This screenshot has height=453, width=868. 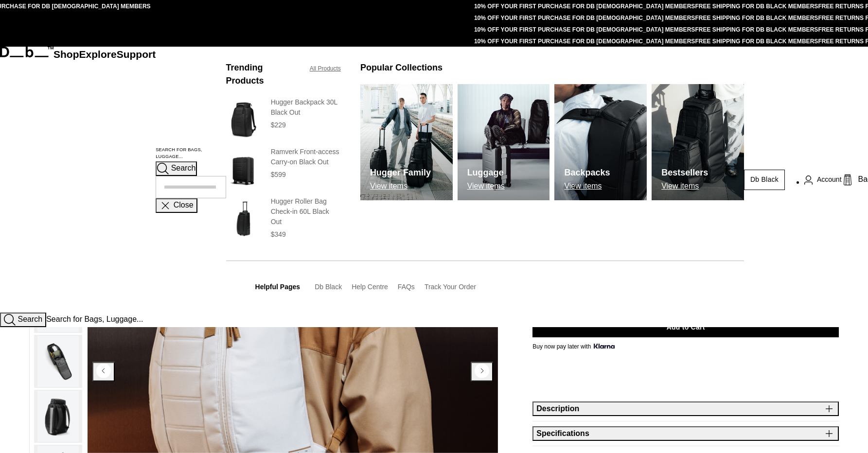 I want to click on img: Hugger Roller Bag Check-in 60L Black Out, so click(x=243, y=219).